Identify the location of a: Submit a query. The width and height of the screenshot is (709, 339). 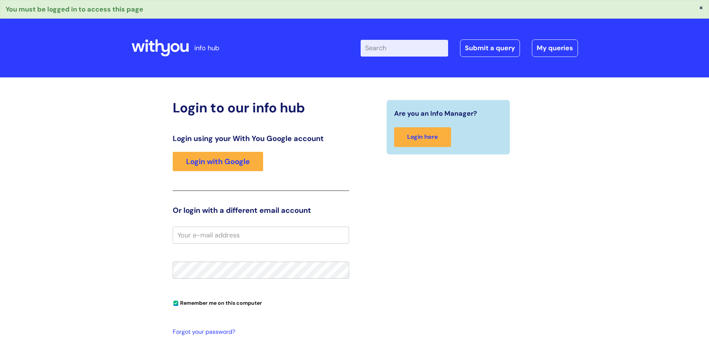
(489, 48).